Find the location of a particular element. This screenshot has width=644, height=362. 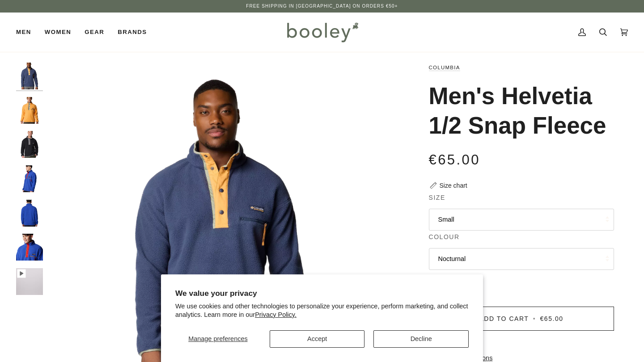

button: Small is located at coordinates (522, 219).